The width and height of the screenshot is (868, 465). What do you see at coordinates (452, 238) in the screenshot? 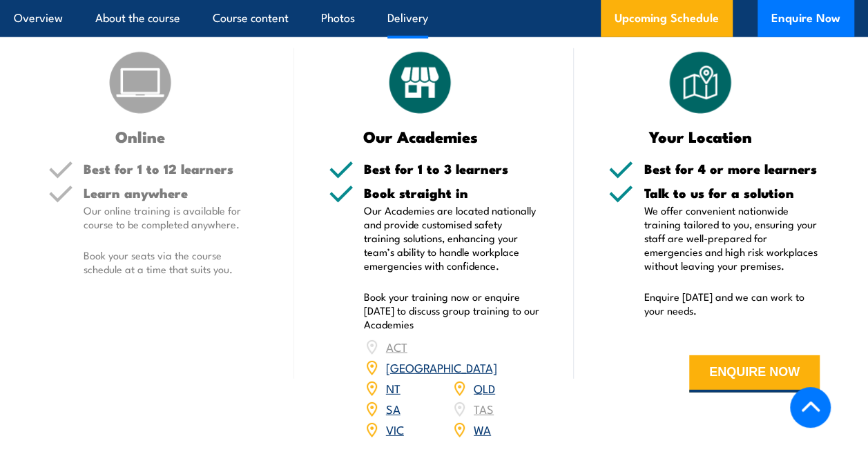
I see `p: Our Academies are located nationally and provide customised safety training solutions, enhancing ...` at bounding box center [452, 238].